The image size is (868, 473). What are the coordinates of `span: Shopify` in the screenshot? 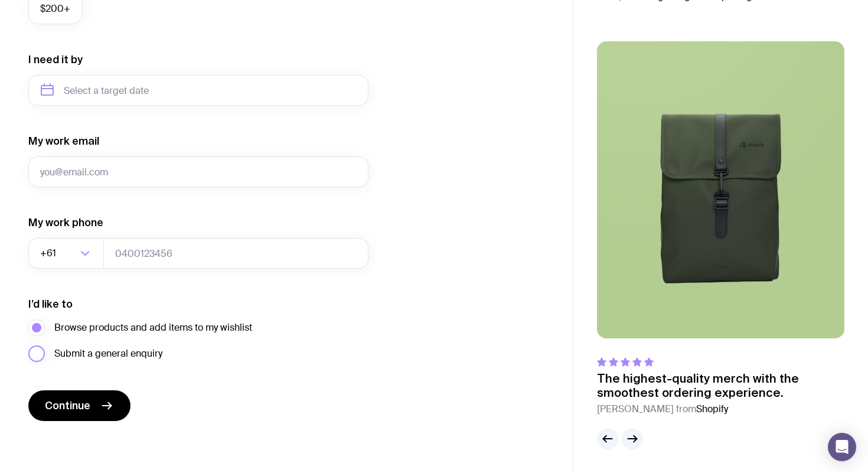 It's located at (712, 409).